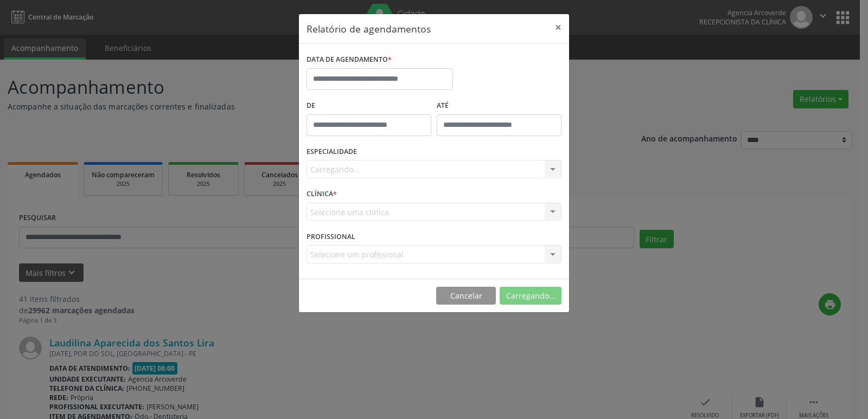 The height and width of the screenshot is (419, 868). I want to click on label: ESPECIALIDADE, so click(332, 152).